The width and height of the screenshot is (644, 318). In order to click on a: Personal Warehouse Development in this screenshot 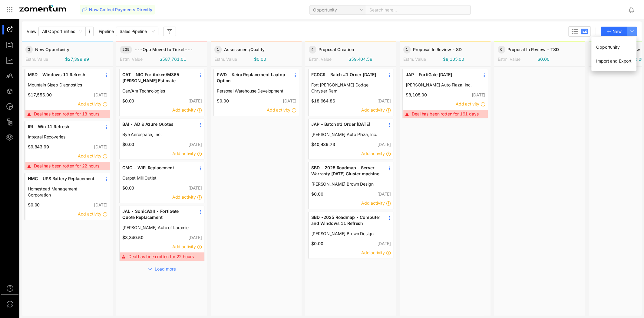, I will do `click(252, 91)`.